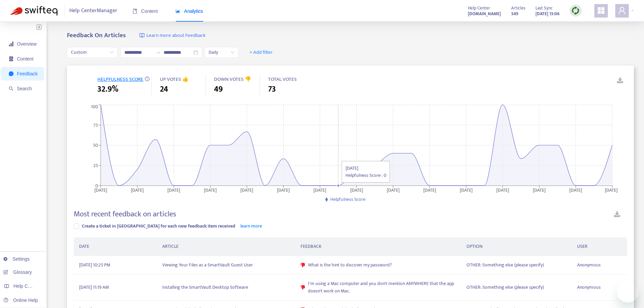 The width and height of the screenshot is (644, 308). What do you see at coordinates (96, 35) in the screenshot?
I see `b: Feedback On Articles` at bounding box center [96, 35].